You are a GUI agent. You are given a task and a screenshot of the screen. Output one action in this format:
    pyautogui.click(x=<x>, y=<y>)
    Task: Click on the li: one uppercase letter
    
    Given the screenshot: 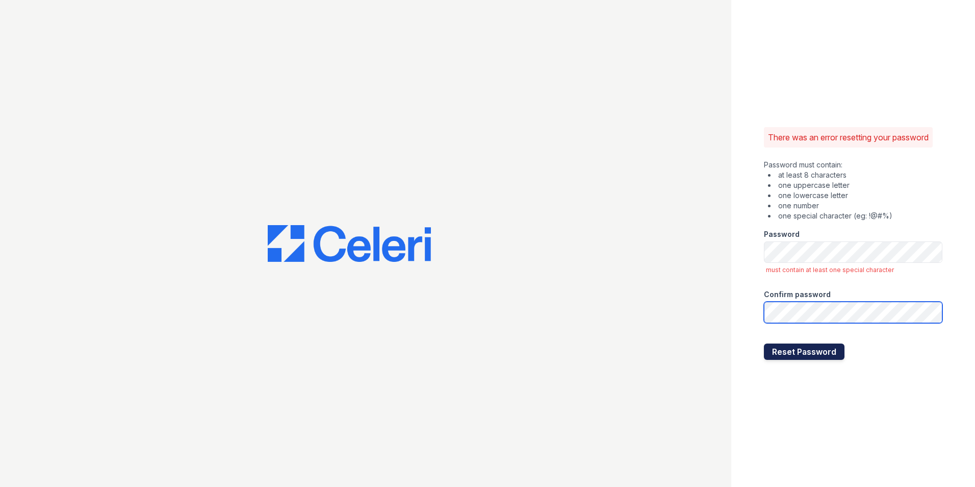 What is the action you would take?
    pyautogui.click(x=855, y=185)
    